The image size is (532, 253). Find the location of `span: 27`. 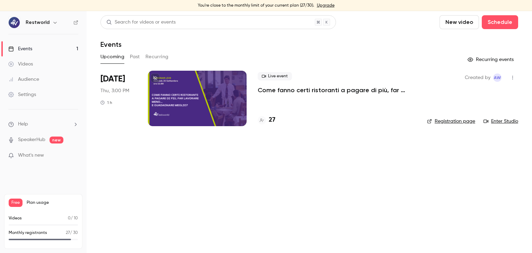

span: 27 is located at coordinates (68, 233).